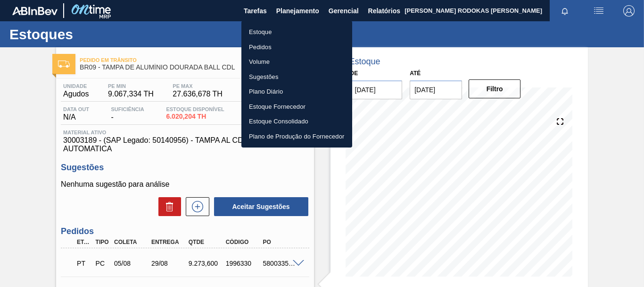 The width and height of the screenshot is (644, 287). I want to click on li: Volume, so click(297, 62).